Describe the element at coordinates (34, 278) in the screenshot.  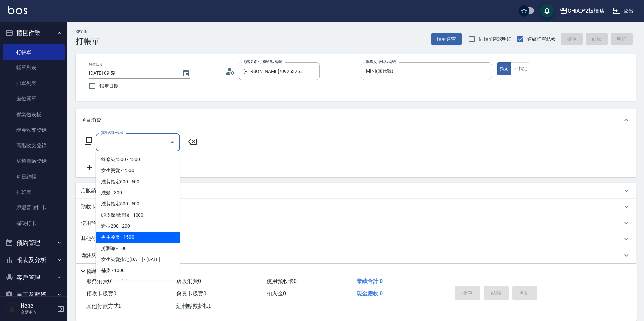
I see `button: 客戶管理` at that location.